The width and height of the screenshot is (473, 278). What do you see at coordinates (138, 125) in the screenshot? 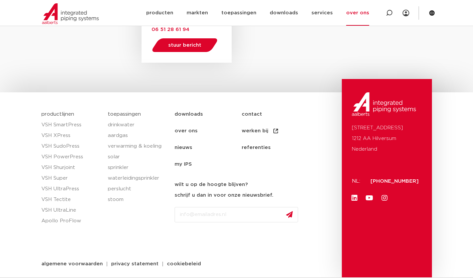
I see `a: drinkwater` at bounding box center [138, 125].